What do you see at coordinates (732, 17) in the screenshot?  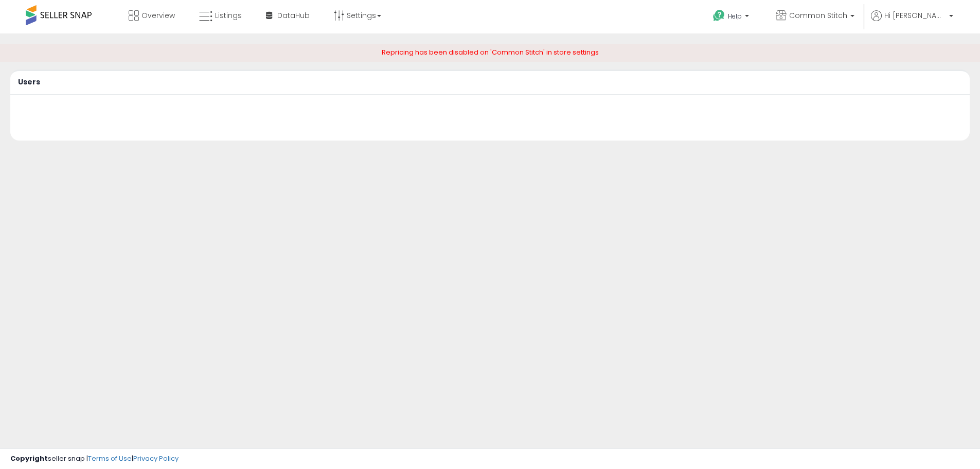 I see `a: Help` at bounding box center [732, 17].